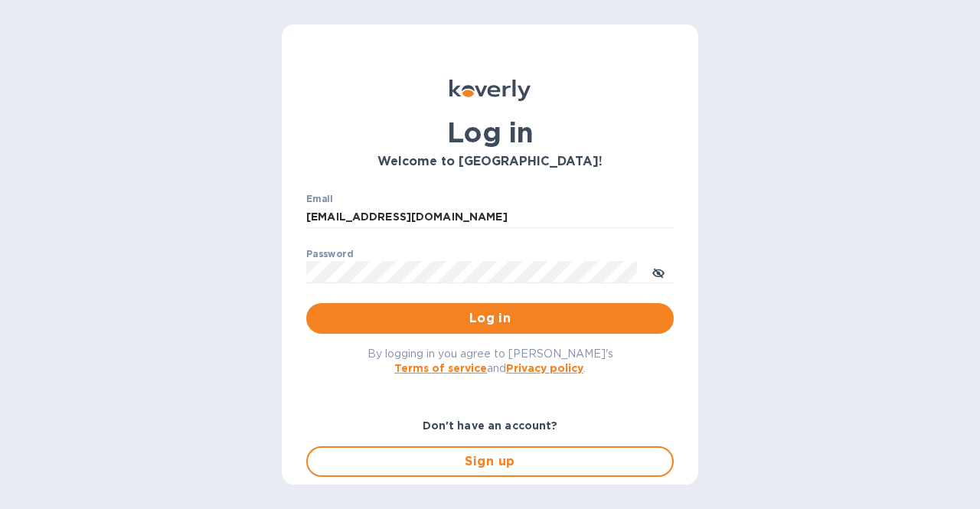  Describe the element at coordinates (490, 425) in the screenshot. I see `b: Don't have an account?` at that location.